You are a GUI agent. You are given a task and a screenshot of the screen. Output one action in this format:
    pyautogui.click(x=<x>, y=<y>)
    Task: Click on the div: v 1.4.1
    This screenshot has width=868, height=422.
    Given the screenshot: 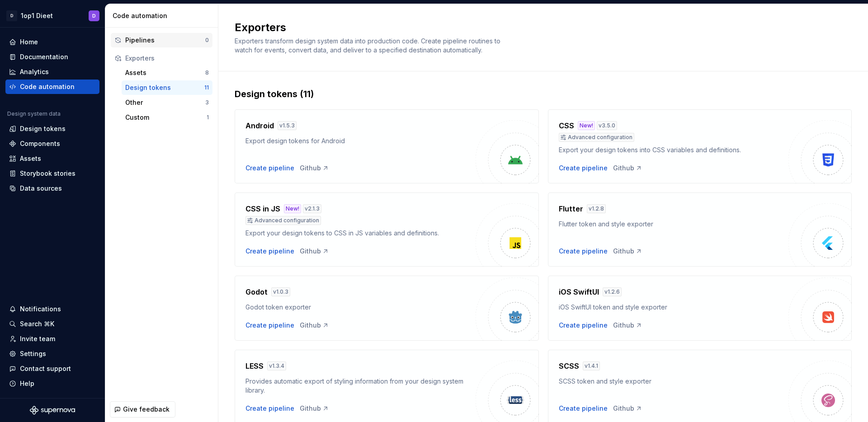 What is the action you would take?
    pyautogui.click(x=591, y=366)
    